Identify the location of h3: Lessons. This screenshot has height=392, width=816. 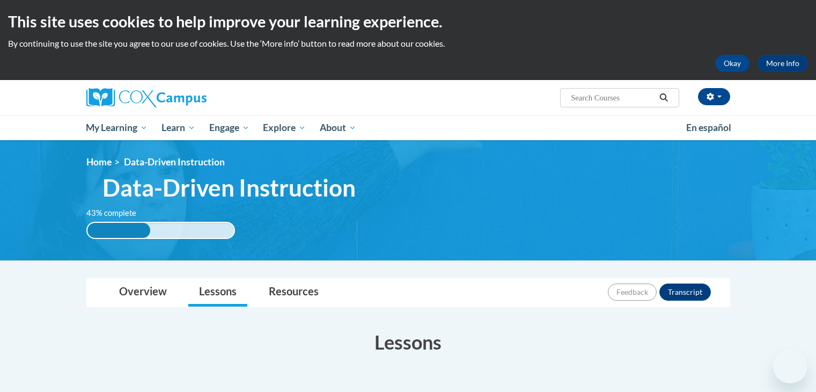
(408, 342).